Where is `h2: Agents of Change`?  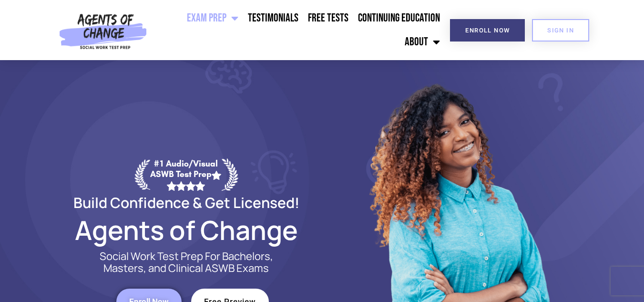 h2: Agents of Change is located at coordinates (186, 230).